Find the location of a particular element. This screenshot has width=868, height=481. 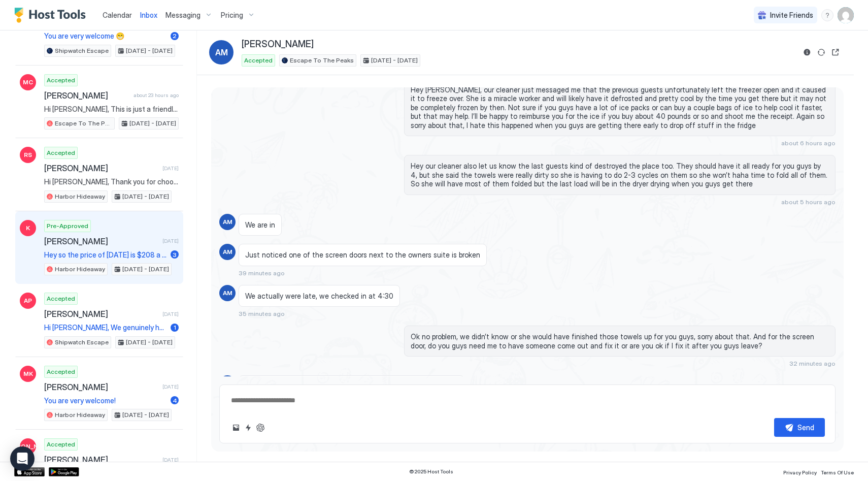

span: We are in is located at coordinates (260, 225).